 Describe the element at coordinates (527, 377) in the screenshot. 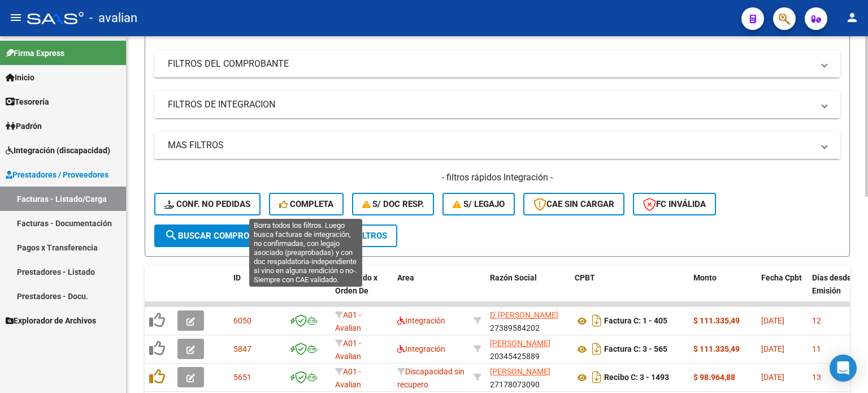

I see `div: 27178073090` at that location.